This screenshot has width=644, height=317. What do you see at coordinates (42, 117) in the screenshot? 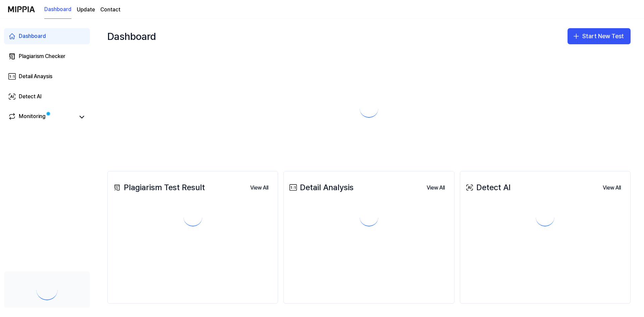
I see `a: Monitoring` at bounding box center [42, 117].